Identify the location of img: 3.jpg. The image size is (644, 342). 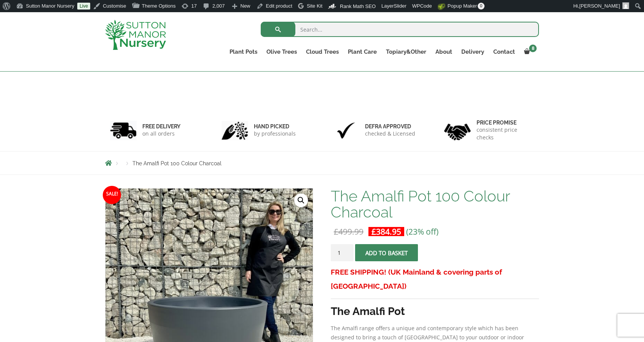
(346, 130).